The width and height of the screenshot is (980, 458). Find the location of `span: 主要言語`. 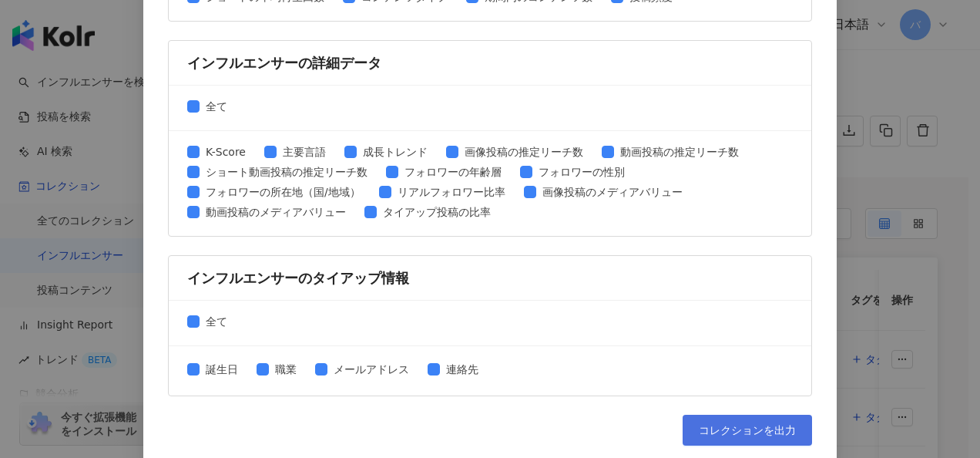

span: 主要言語 is located at coordinates (304, 152).